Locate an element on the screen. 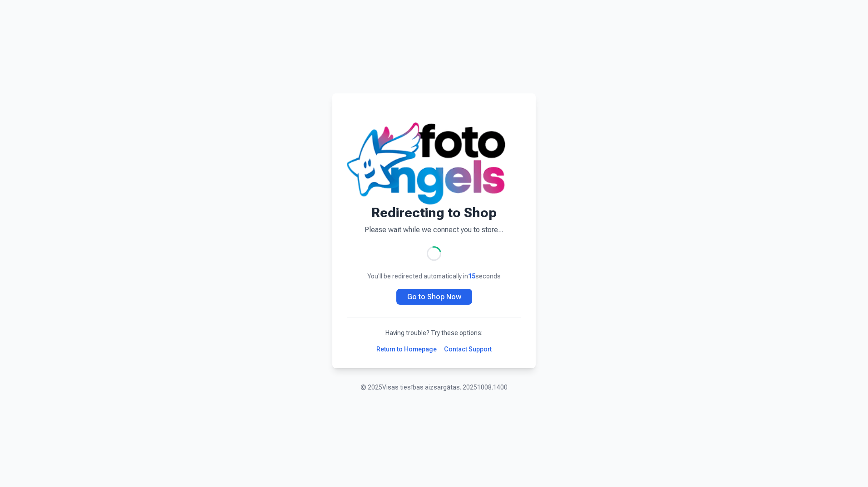  a: Contact Support is located at coordinates (468, 349).